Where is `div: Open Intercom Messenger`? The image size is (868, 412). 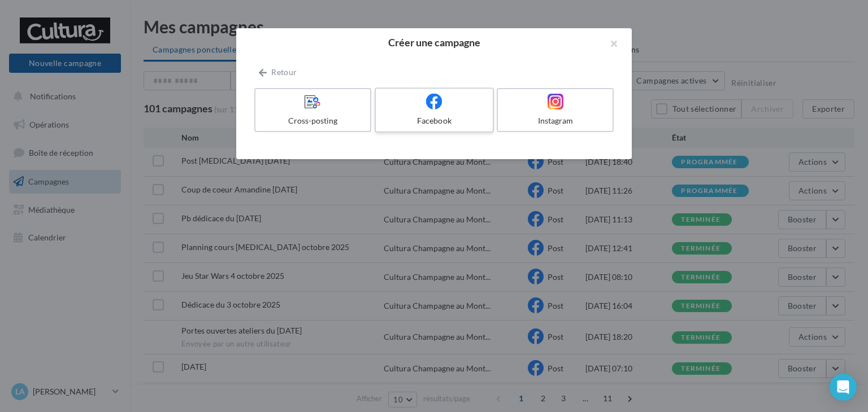
div: Open Intercom Messenger is located at coordinates (843, 387).